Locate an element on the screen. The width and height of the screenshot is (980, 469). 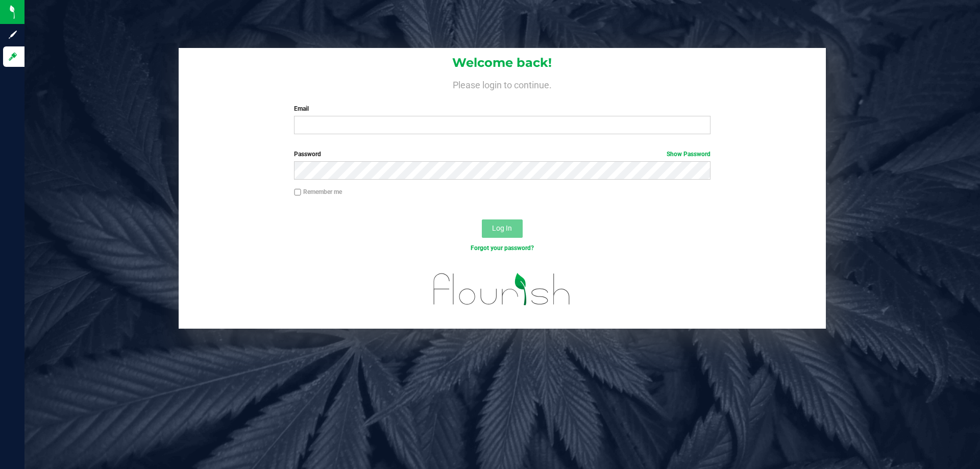
a: Forgot your password? is located at coordinates (502, 248).